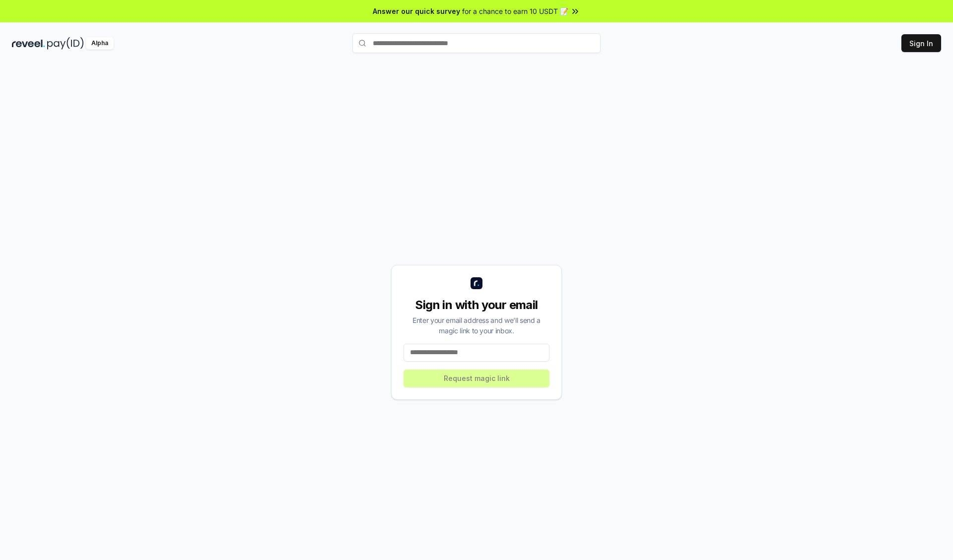 This screenshot has width=953, height=560. I want to click on span: Answer our quick survey, so click(416, 11).